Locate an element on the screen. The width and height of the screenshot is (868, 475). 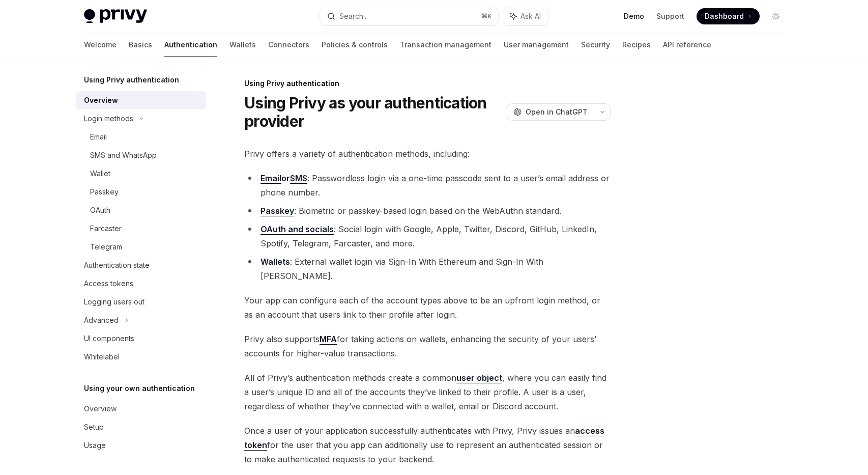
div: Farcaster is located at coordinates (106, 228).